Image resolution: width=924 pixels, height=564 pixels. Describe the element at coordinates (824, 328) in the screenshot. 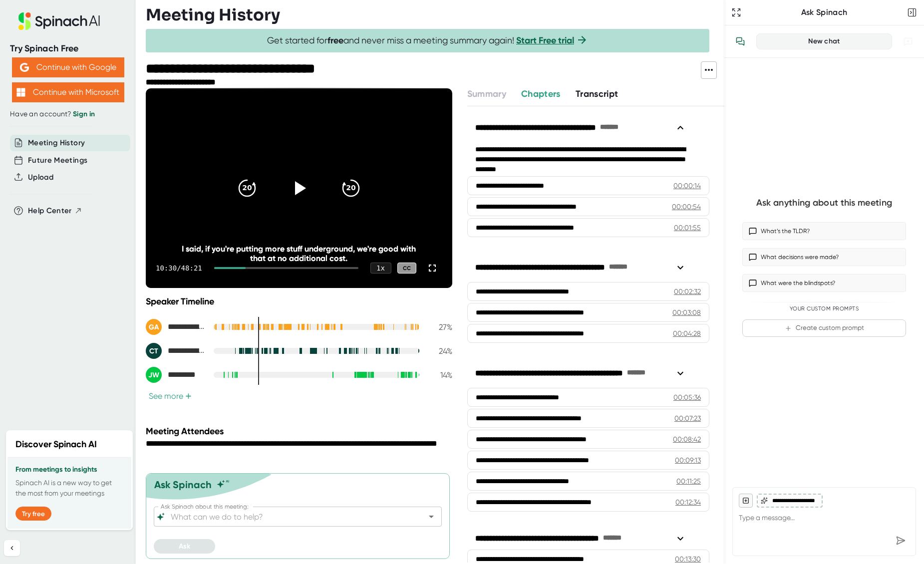

I see `button: Create custom prompt` at that location.